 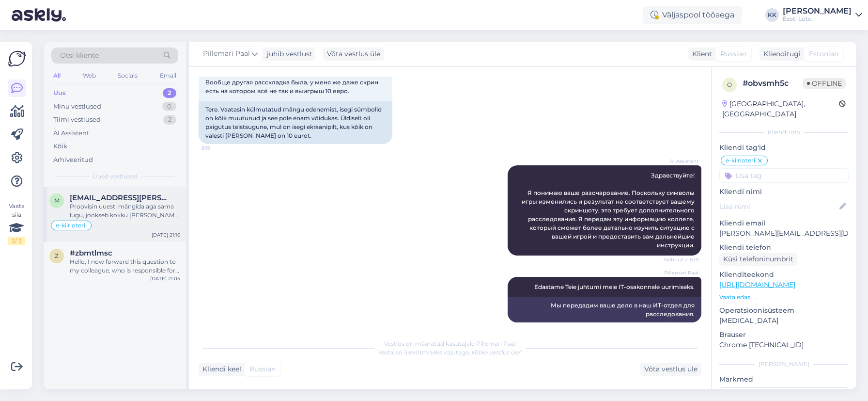 What do you see at coordinates (120, 198) in the screenshot?
I see `span: merike.kari@gmail.com` at bounding box center [120, 198].